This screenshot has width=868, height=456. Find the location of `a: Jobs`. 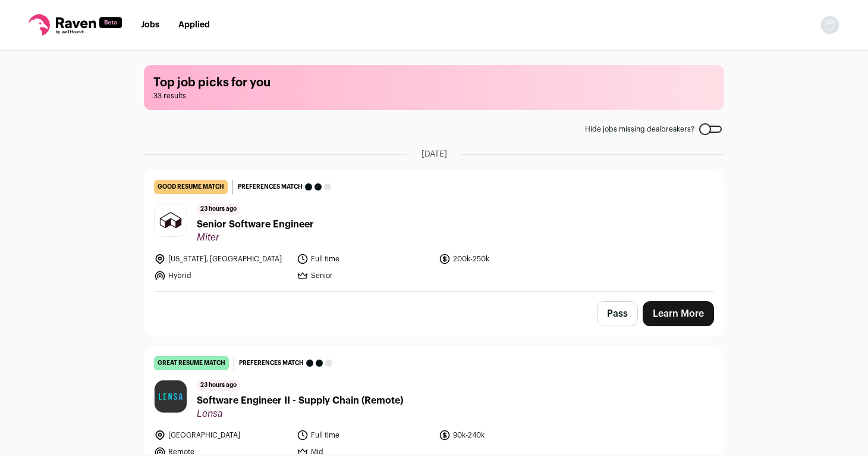

a: Jobs is located at coordinates (150, 25).